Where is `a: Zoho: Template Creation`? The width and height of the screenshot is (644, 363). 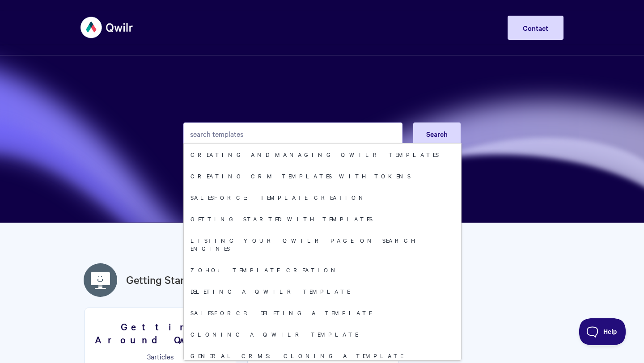 a: Zoho: Template Creation is located at coordinates (323, 270).